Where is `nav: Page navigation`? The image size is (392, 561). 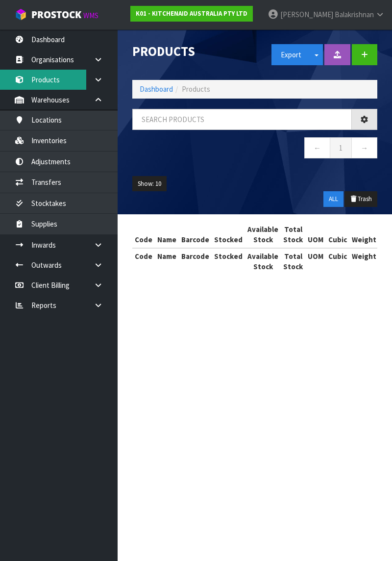
nav: Page navigation is located at coordinates (255, 149).